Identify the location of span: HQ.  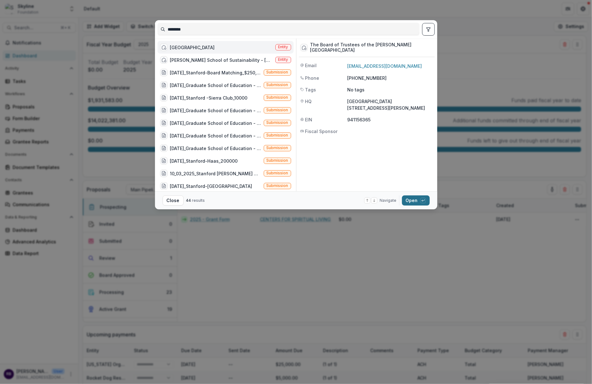
(308, 101).